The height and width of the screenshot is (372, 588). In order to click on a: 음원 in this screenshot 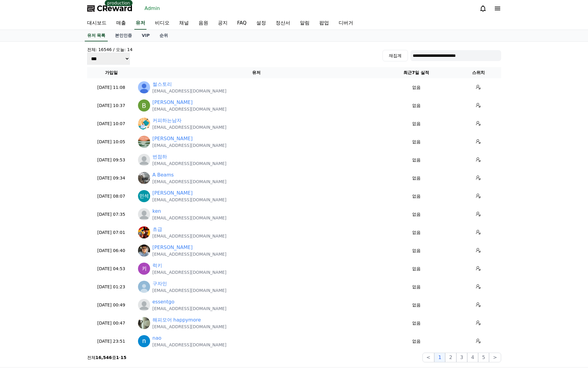, I will do `click(204, 23)`.